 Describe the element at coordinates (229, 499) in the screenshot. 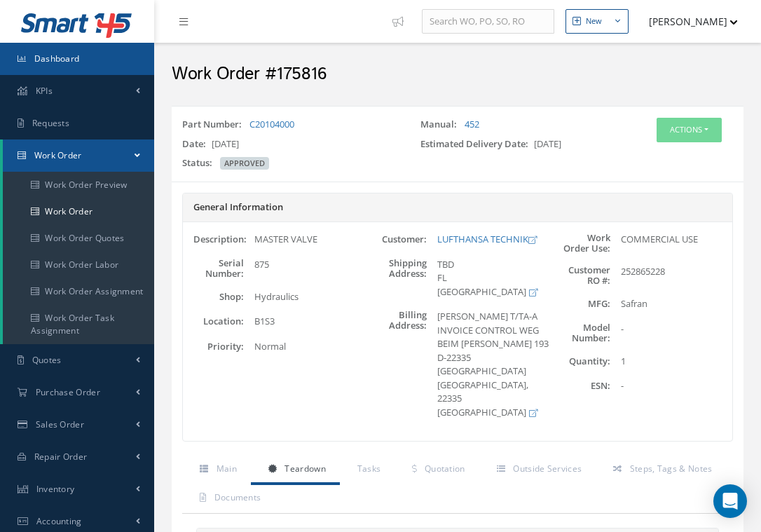

I see `a: Documents` at that location.